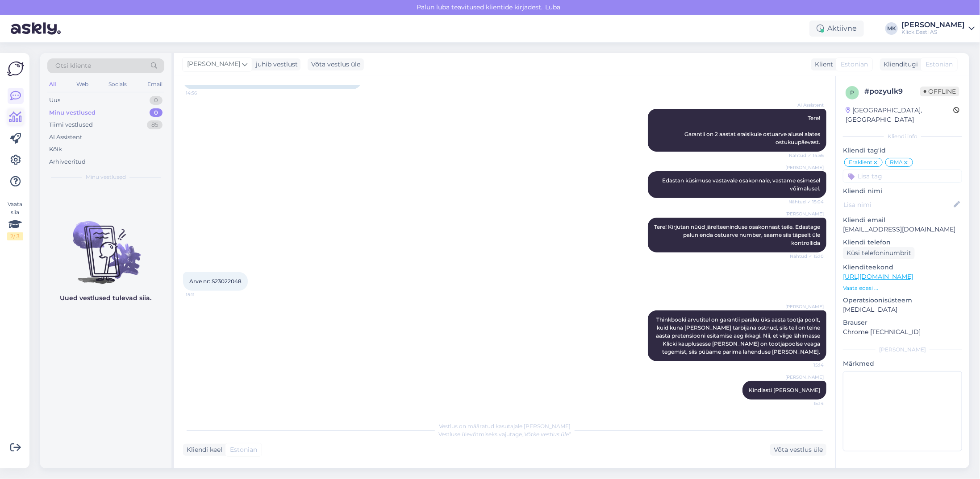  I want to click on p: Kliendi nimi, so click(903, 191).